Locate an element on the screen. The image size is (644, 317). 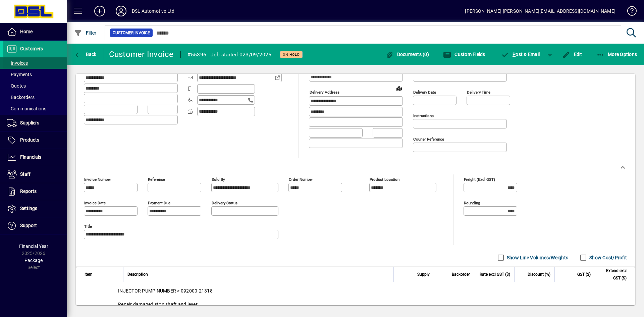
span: Edit is located at coordinates (572, 54).